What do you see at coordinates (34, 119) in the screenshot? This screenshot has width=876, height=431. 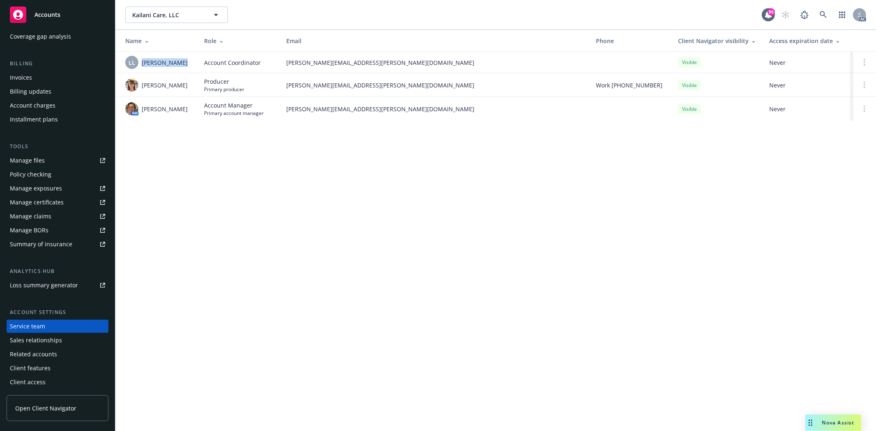 I see `div: Installment plans` at bounding box center [34, 119].